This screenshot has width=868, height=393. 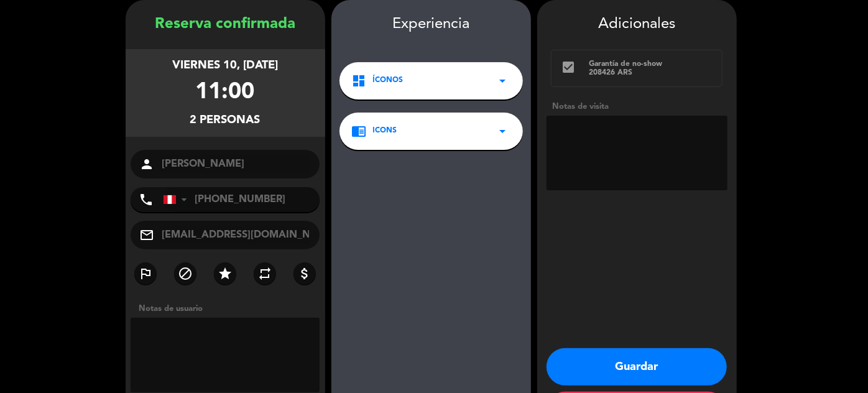 What do you see at coordinates (178, 200) in the screenshot?
I see `div: Peru (Perú): +51` at bounding box center [178, 200].